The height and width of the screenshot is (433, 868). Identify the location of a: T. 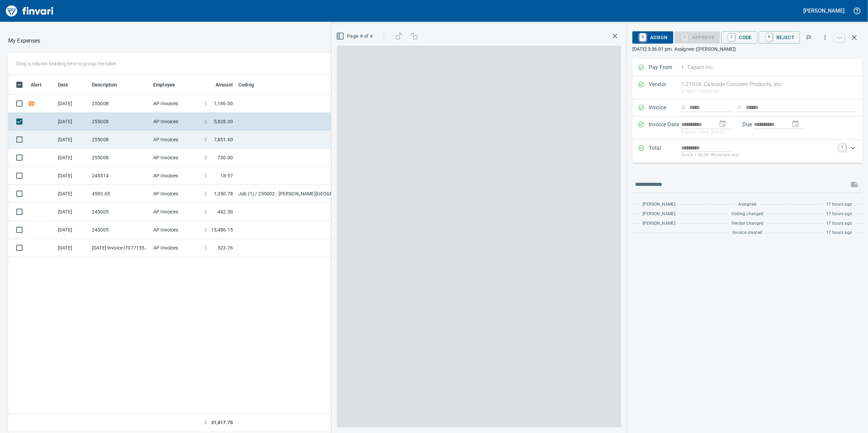
(843, 147).